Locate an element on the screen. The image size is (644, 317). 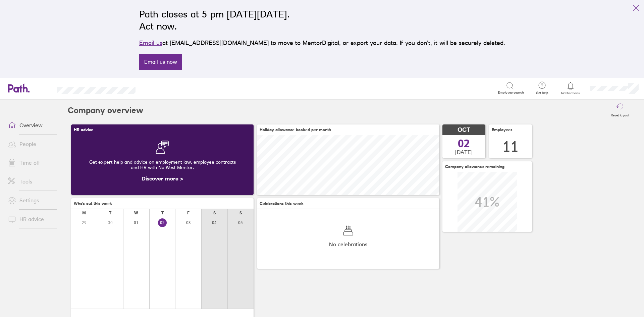
button: Reset layout is located at coordinates (620, 111).